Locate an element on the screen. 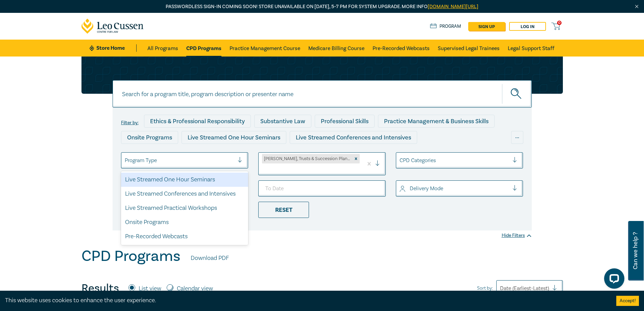 This screenshot has height=311, width=644. button: Accept cookies is located at coordinates (627, 301).